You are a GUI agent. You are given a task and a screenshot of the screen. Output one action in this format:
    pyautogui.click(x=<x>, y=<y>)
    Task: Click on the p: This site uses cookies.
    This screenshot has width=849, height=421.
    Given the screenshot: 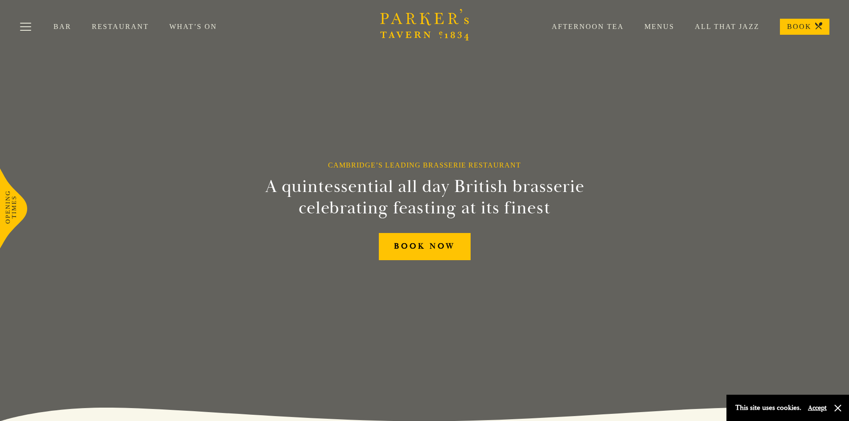 What is the action you would take?
    pyautogui.click(x=768, y=408)
    